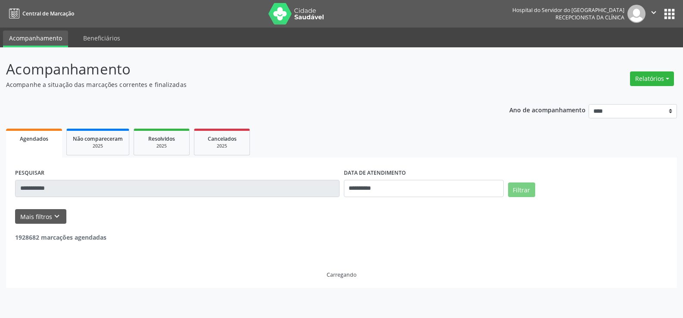 This screenshot has width=683, height=318. What do you see at coordinates (652, 79) in the screenshot?
I see `button: Relatórios` at bounding box center [652, 79].